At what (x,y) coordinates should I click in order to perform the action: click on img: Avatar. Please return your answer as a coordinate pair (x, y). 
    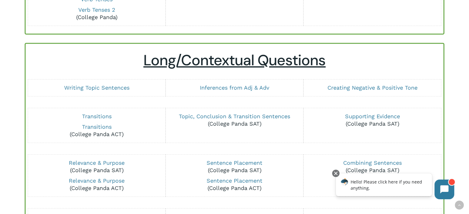
    Looking at the image, I should click on (15, 14).